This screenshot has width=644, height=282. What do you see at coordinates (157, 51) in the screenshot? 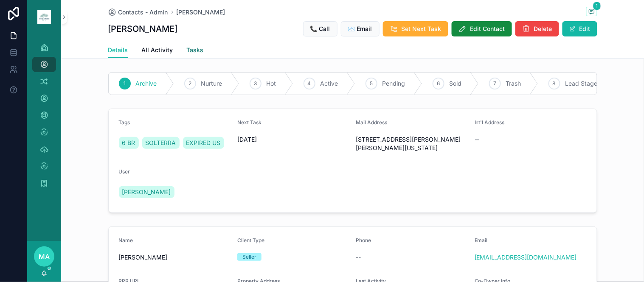
I see `a: All Activity` at bounding box center [157, 51].